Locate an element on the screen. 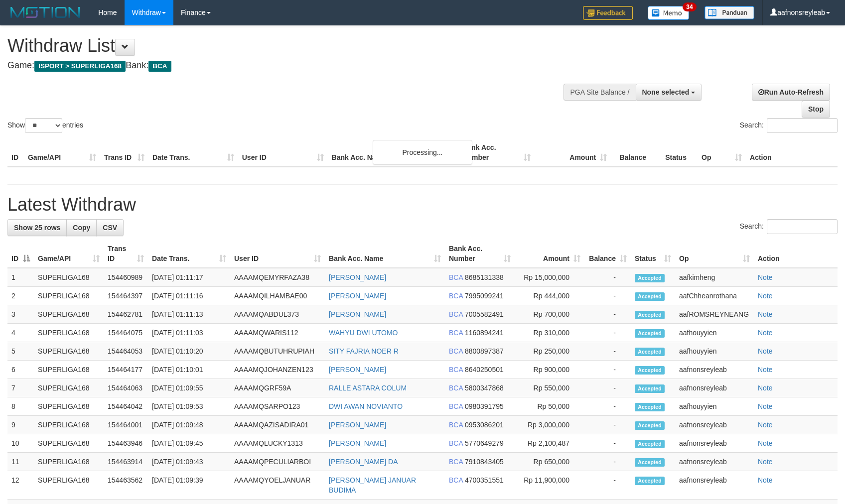 The width and height of the screenshot is (845, 504). span: Show 25 rows is located at coordinates (37, 228).